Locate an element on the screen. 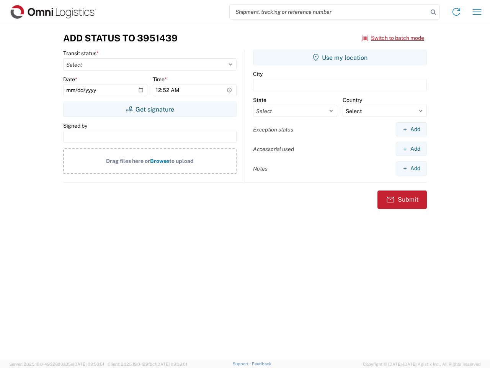 The width and height of the screenshot is (490, 368). span: Server: 2025.19.0-49328d0a35e is located at coordinates (57, 364).